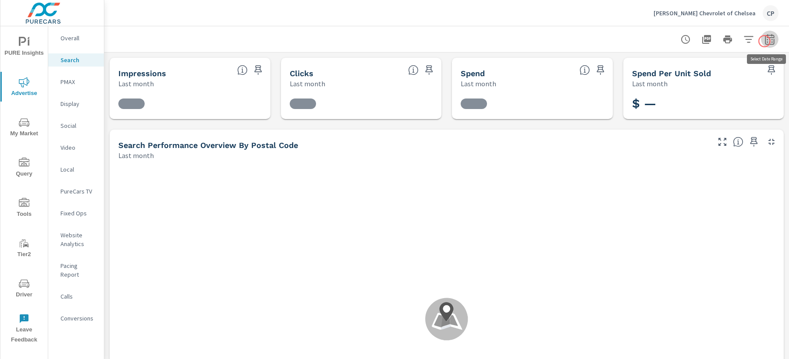  Describe the element at coordinates (76, 126) in the screenshot. I see `div: Social` at that location.